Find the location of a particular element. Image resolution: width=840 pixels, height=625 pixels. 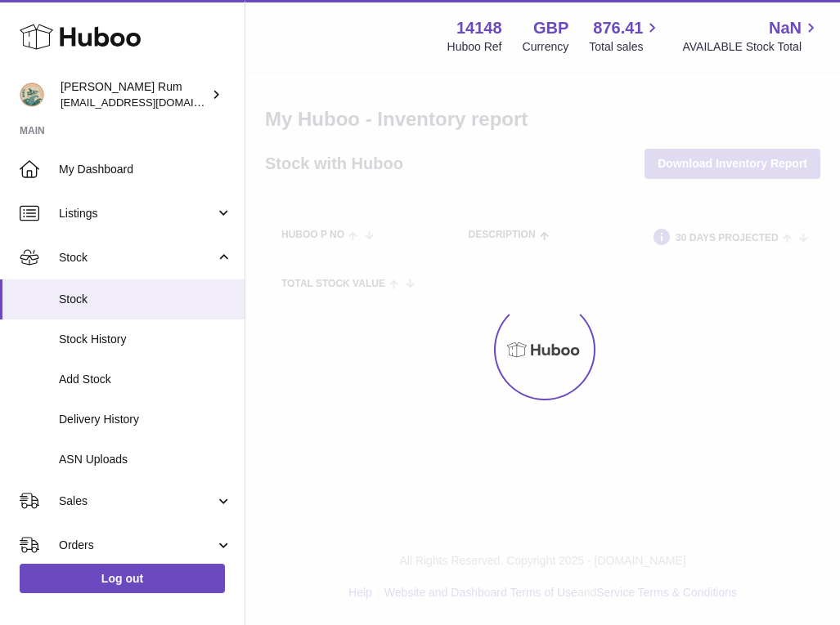

span: My Dashboard is located at coordinates (145, 169).